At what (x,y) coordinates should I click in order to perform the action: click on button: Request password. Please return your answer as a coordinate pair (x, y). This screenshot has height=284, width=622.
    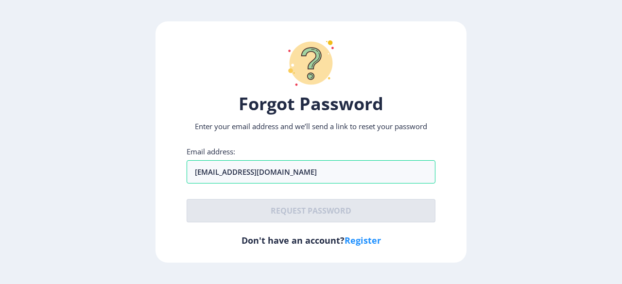
    Looking at the image, I should click on (311, 211).